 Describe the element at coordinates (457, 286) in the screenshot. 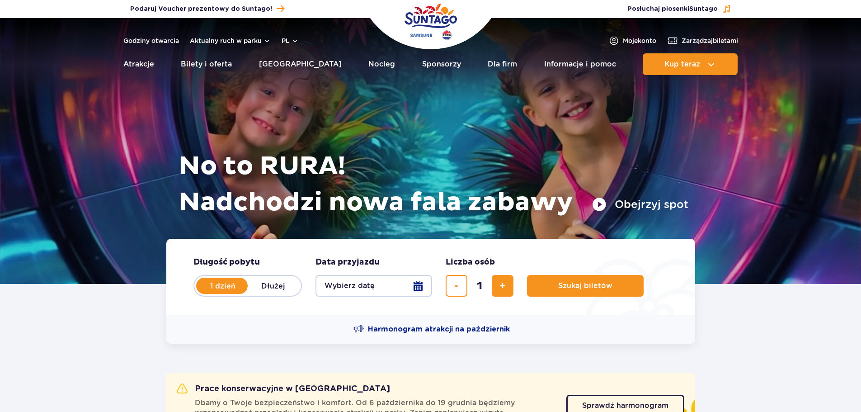

I see `button: usuń bilet` at that location.